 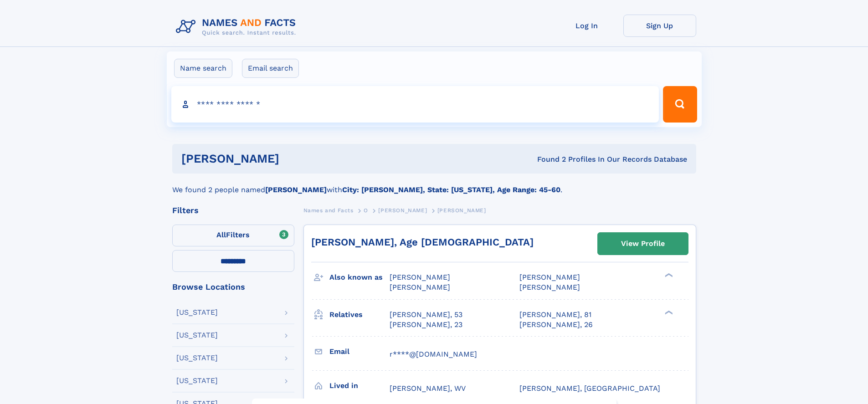 What do you see at coordinates (238, 27) in the screenshot?
I see `img: Logo Names and Facts` at bounding box center [238, 27].